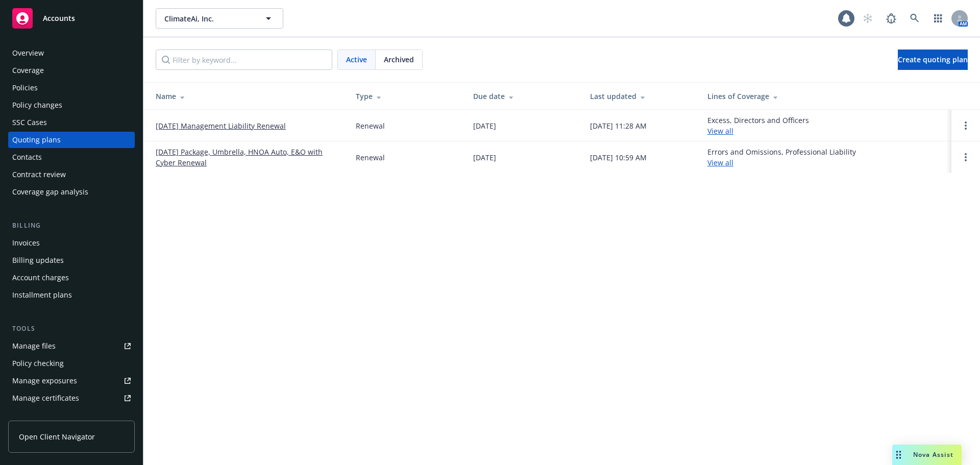 This screenshot has width=980, height=465. Describe the element at coordinates (72, 363) in the screenshot. I see `a: Policy checking` at that location.